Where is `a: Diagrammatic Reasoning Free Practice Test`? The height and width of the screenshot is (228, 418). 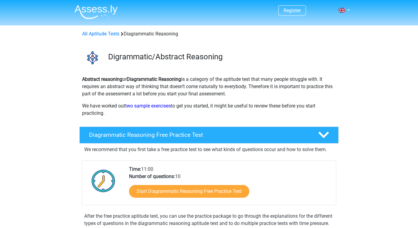 a: Diagrammatic Reasoning Free Practice Test is located at coordinates (209, 135).